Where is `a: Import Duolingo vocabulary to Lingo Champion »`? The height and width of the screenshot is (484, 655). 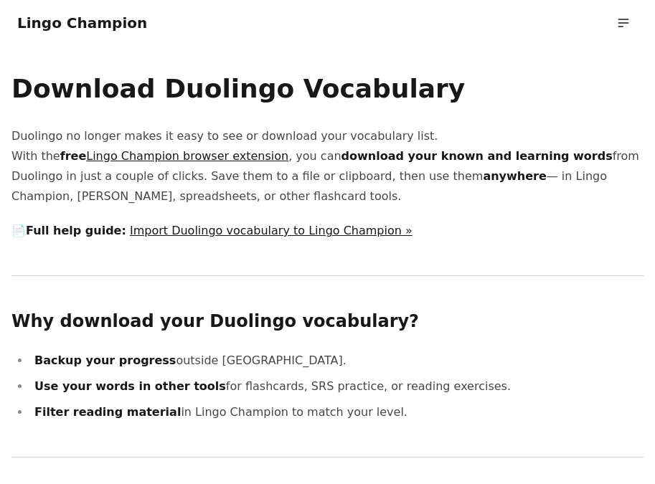
a: Import Duolingo vocabulary to Lingo Champion » is located at coordinates (271, 230).